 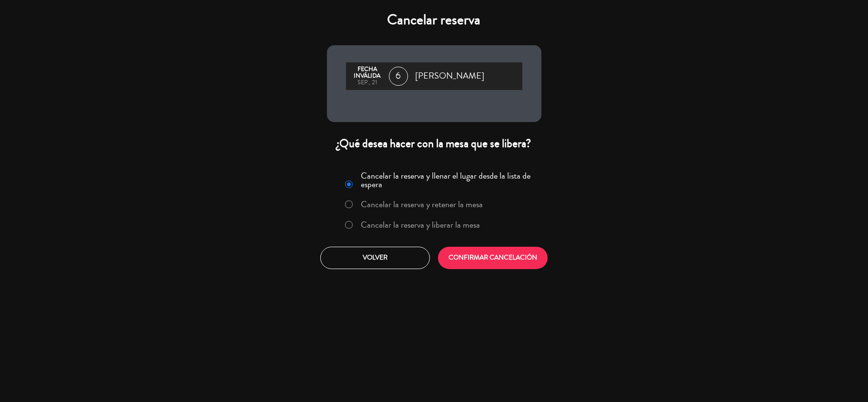 I want to click on button: Volver, so click(x=375, y=258).